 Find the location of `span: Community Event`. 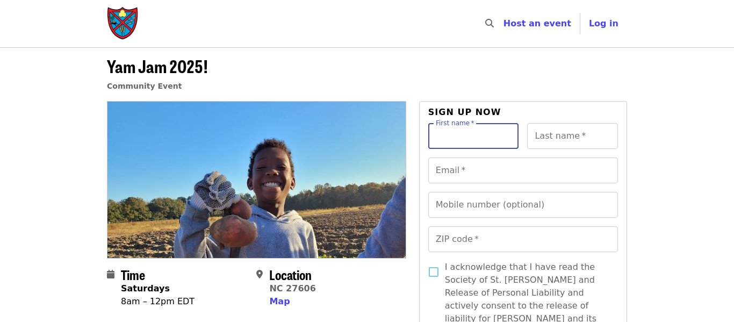

span: Community Event is located at coordinates (144, 86).